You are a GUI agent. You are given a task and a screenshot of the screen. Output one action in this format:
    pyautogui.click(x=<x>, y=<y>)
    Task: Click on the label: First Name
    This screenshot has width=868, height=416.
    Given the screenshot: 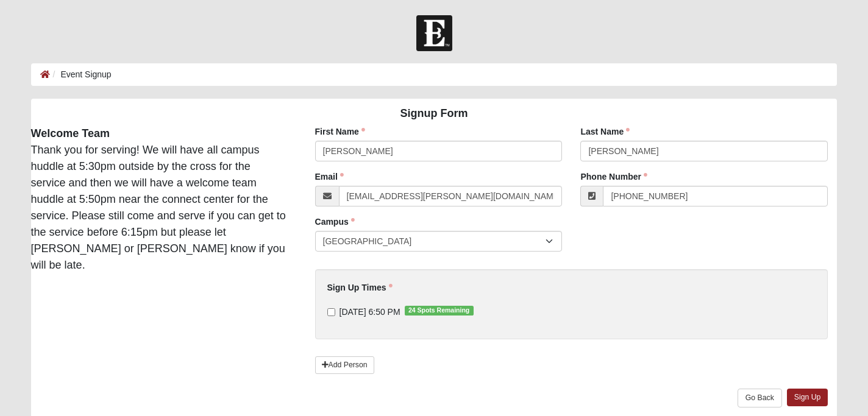 What is the action you would take?
    pyautogui.click(x=340, y=131)
    